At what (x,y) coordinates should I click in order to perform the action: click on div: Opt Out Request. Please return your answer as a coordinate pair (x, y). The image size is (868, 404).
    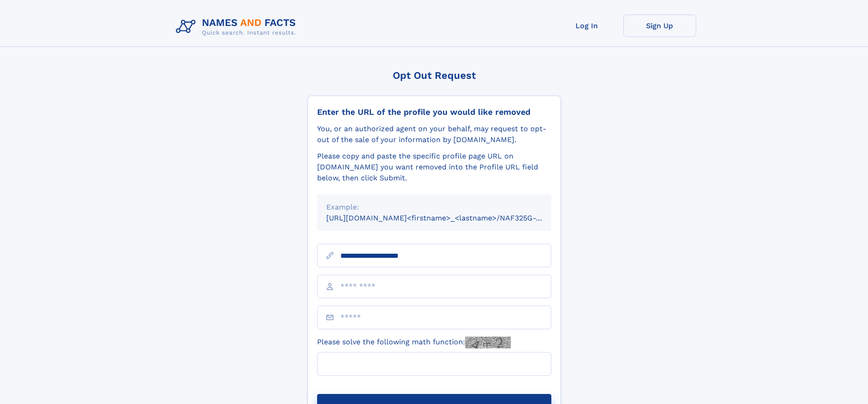
    Looking at the image, I should click on (434, 75).